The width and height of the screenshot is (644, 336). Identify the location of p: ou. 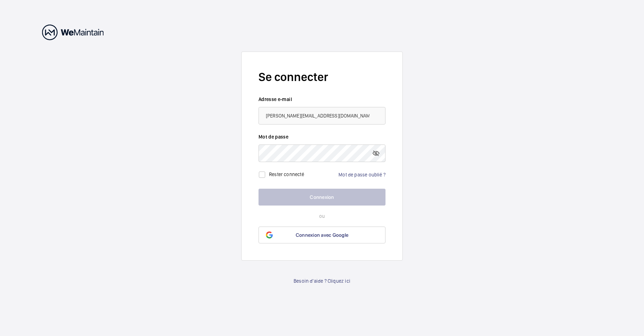
(322, 216).